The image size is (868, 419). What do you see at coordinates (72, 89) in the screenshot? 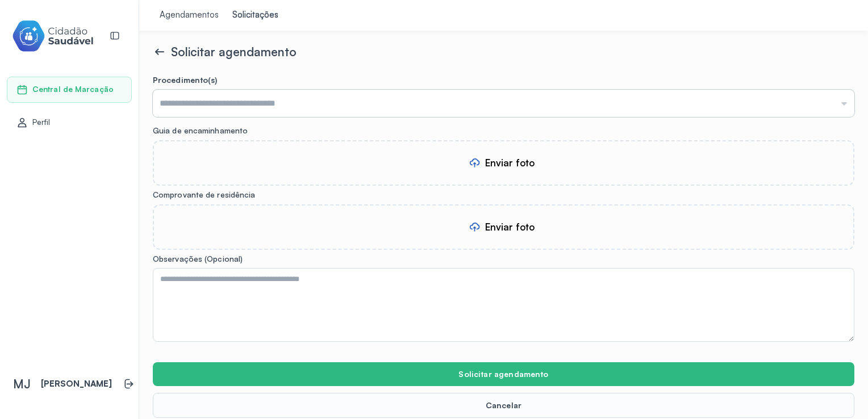
I see `span: Central de Marcação` at bounding box center [72, 89].